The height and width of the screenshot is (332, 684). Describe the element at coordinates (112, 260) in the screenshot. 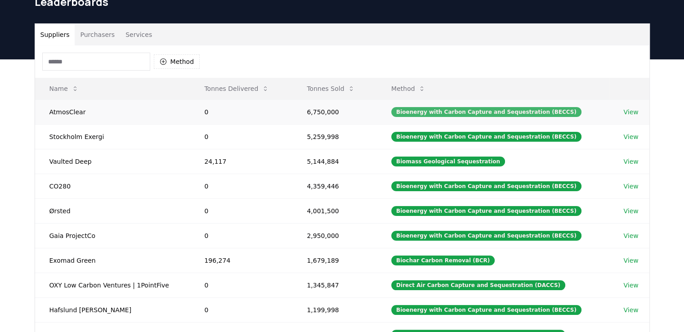

I see `td: Exomad Green` at that location.